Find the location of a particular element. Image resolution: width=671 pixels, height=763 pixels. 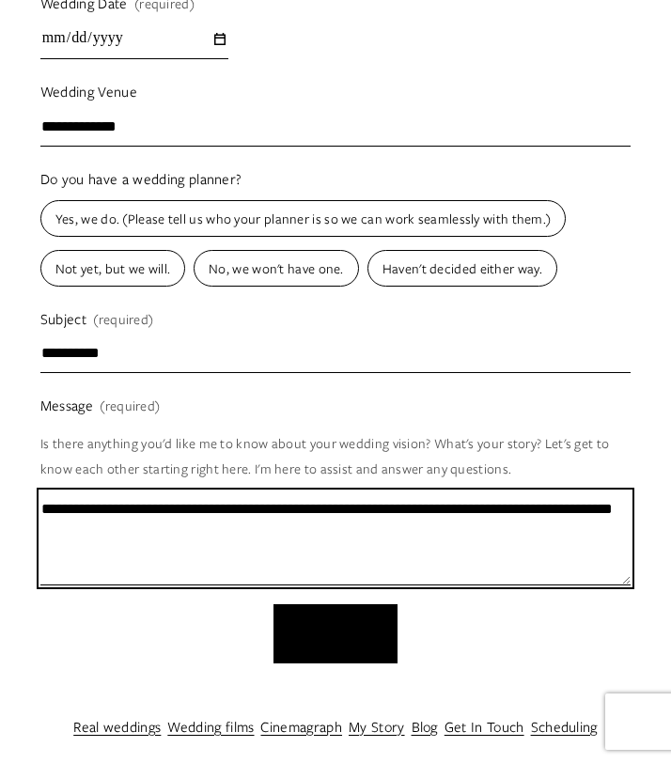

a: Blog is located at coordinates (425, 726).